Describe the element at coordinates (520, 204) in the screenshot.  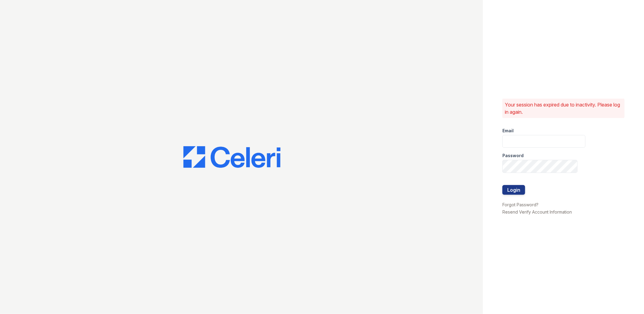
I see `a: Forgot Password?` at that location.